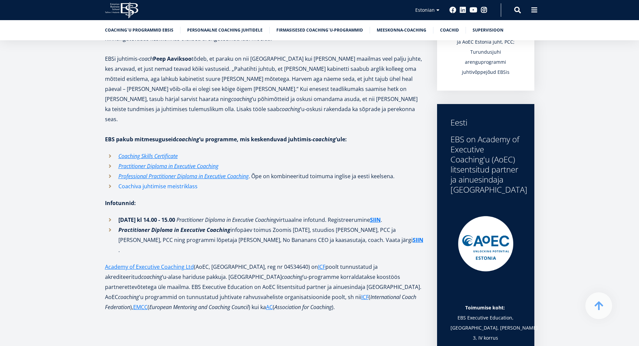  Describe the element at coordinates (148, 156) in the screenshot. I see `em: Coaching Skills Certificate` at that location.